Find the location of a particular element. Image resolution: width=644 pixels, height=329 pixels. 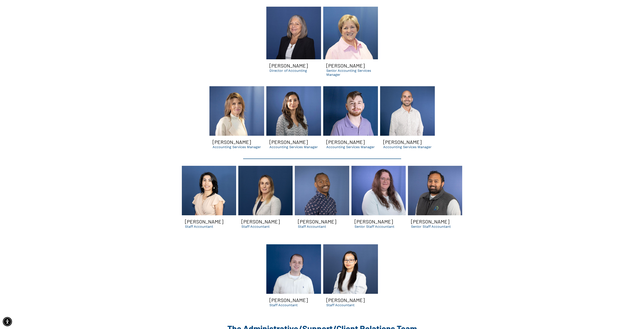

a: Lori smiling | dental accounting services manager for dso and dental businesses in GA is located at coordinates (237, 111).